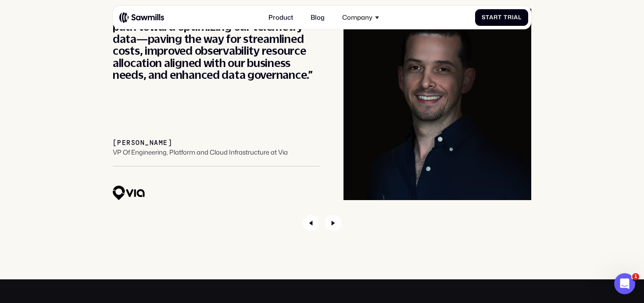  Describe the element at coordinates (520, 17) in the screenshot. I see `span: l` at that location.